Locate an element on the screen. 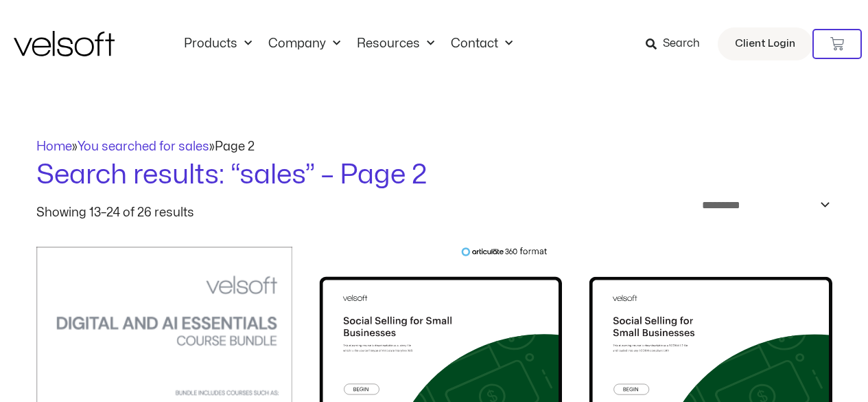  a: ResourcesMenu Toggle is located at coordinates (396, 44).